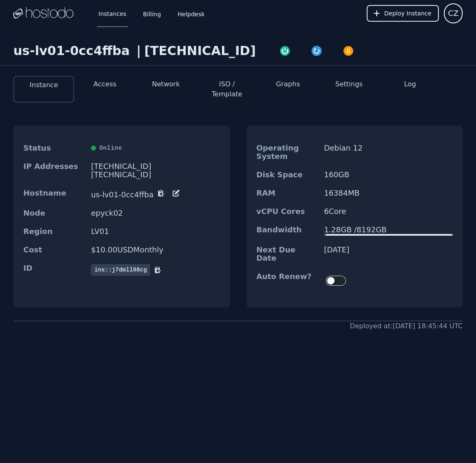 The height and width of the screenshot is (463, 476). I want to click on button: Instance, so click(44, 85).